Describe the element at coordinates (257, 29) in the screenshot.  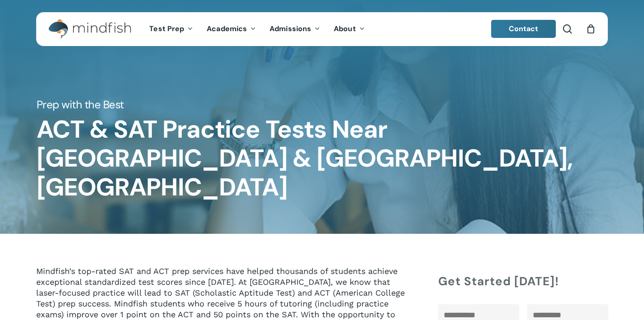
I see `nav: Main Menu` at that location.